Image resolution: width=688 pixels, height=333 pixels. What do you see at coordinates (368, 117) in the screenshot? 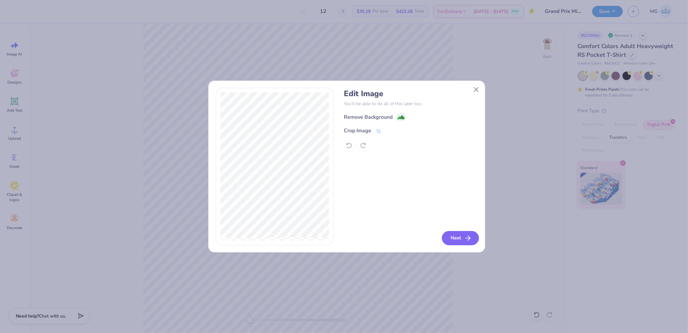
I see `div: Remove Background` at bounding box center [368, 117].